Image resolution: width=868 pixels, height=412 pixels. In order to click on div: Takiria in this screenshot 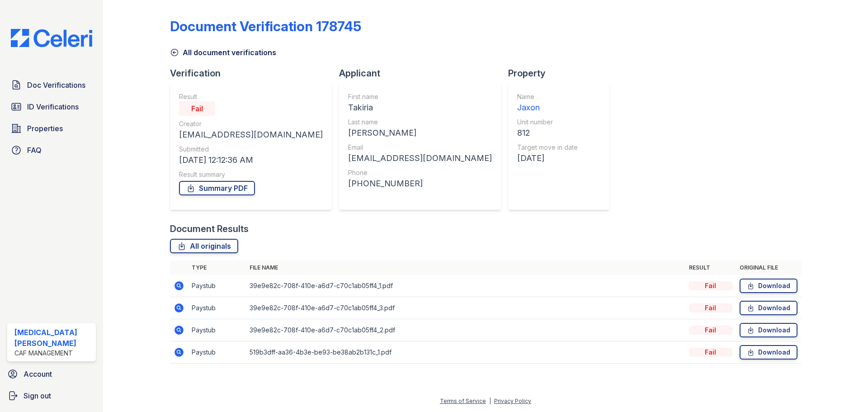, I will do `click(420, 108)`.